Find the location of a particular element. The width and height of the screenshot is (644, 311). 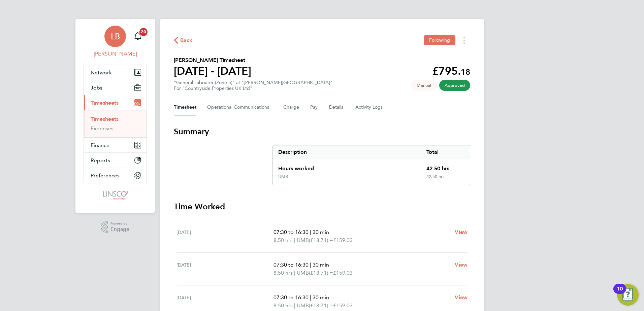

button: Charge is located at coordinates (291, 107).